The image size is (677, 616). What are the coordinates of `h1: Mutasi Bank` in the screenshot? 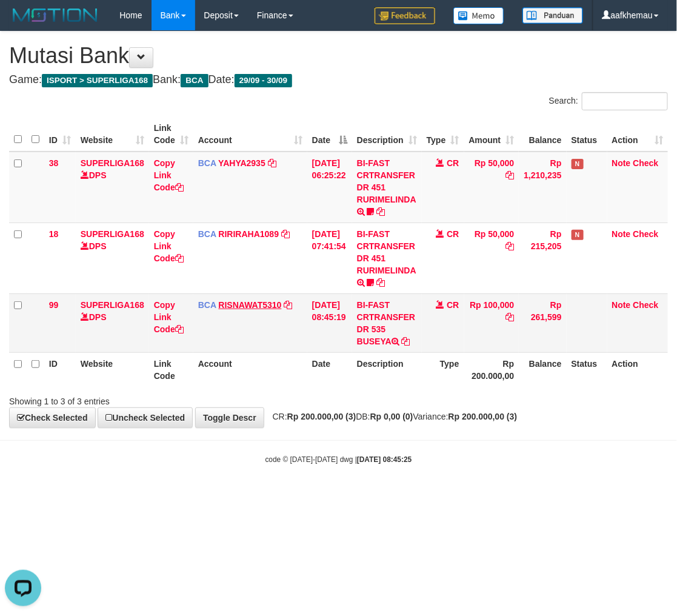 It's located at (338, 55).